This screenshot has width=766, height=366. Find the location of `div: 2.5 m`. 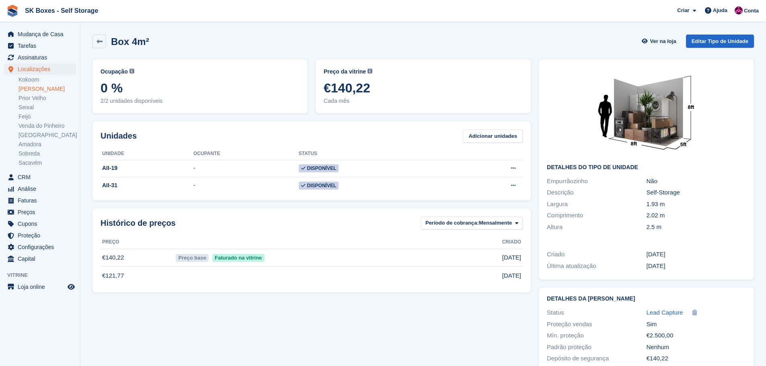

div: 2.5 m is located at coordinates (696, 227).